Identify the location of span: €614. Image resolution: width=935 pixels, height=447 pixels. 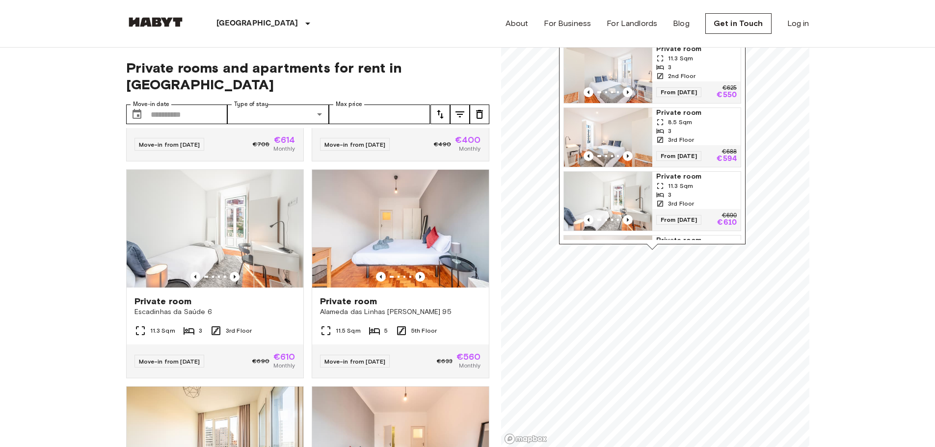
(285, 140).